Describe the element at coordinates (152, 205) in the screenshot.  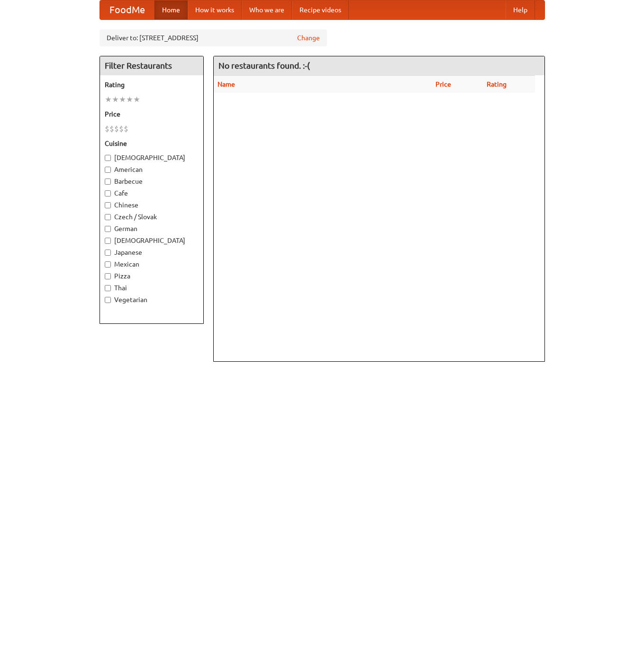
I see `label: Chinese` at that location.